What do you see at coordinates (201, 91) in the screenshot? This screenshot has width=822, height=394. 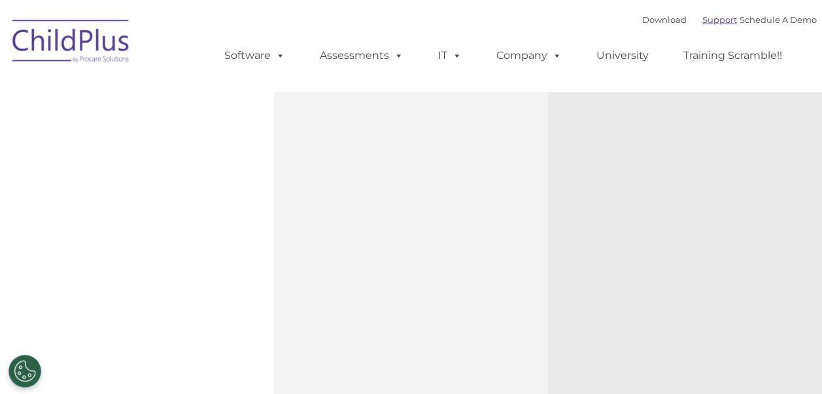 I see `span: Last name` at bounding box center [201, 91].